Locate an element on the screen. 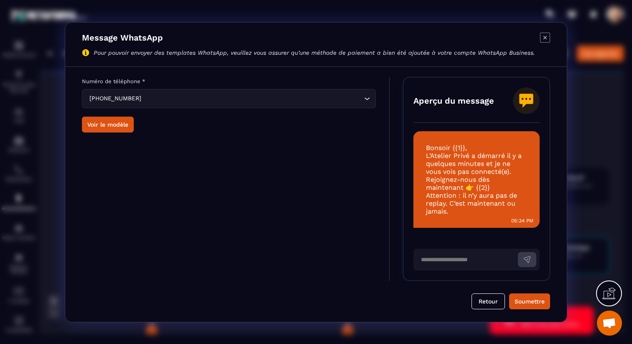  input: Search for option is located at coordinates (253, 99).